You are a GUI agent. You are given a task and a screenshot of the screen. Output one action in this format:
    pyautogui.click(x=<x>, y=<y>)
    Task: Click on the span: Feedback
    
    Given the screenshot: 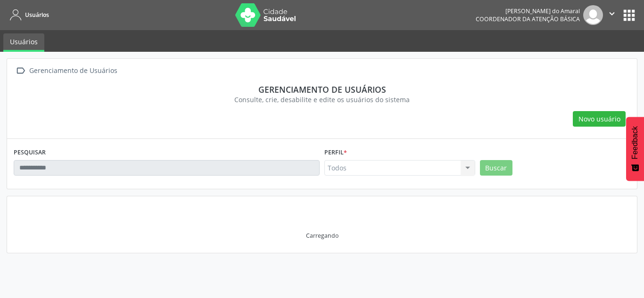 What is the action you would take?
    pyautogui.click(x=635, y=143)
    